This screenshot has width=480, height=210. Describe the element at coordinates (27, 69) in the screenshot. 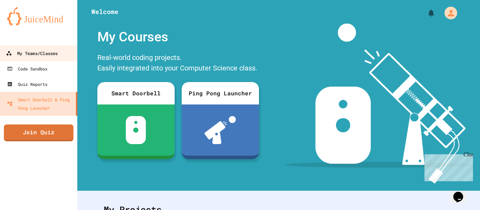

I see `div: Code Sandbox` at that location.